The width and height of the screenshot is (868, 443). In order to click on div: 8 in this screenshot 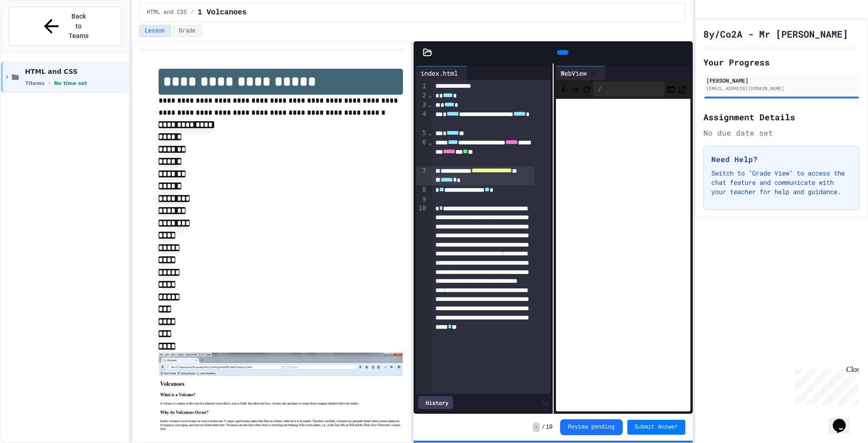, I will do `click(421, 190)`.